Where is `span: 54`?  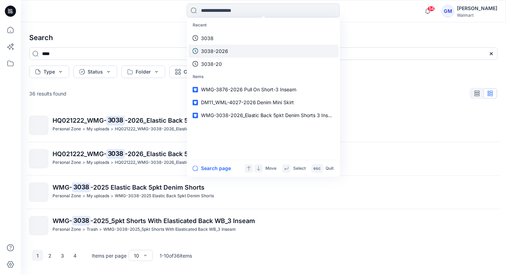 span: 54 is located at coordinates (431, 9).